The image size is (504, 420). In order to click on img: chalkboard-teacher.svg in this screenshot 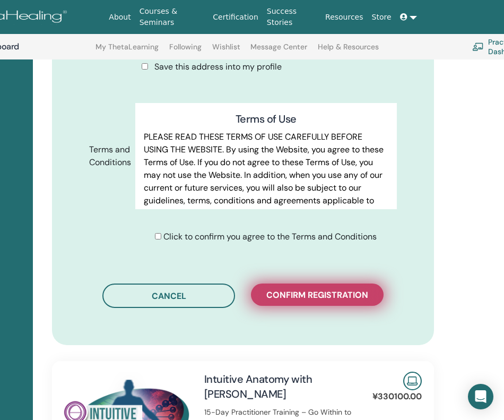, I will do `click(478, 47)`.